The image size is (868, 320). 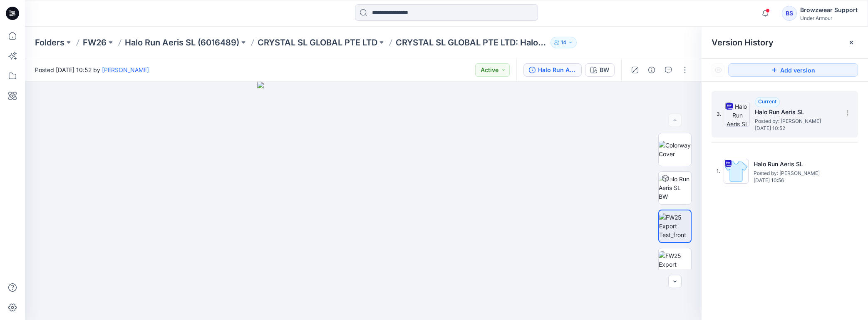 I want to click on button: BW, so click(x=600, y=70).